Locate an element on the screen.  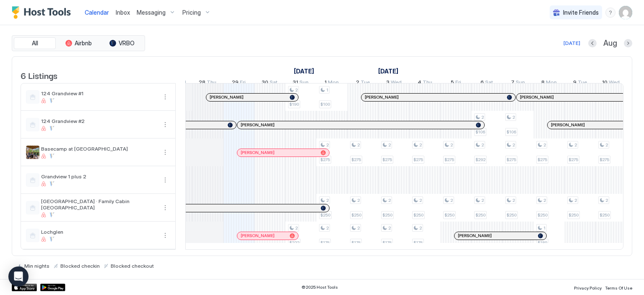
span: $292 is located at coordinates (481, 160).